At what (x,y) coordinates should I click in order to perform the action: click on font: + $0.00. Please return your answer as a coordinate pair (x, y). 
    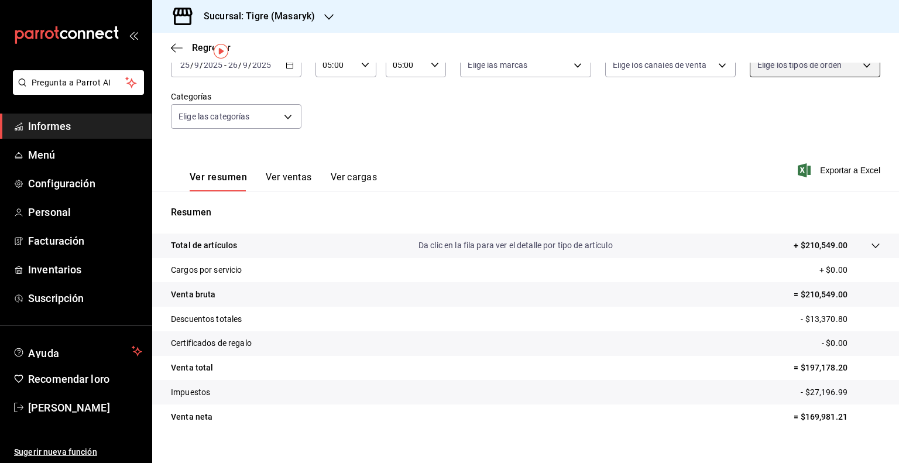
    Looking at the image, I should click on (833, 270).